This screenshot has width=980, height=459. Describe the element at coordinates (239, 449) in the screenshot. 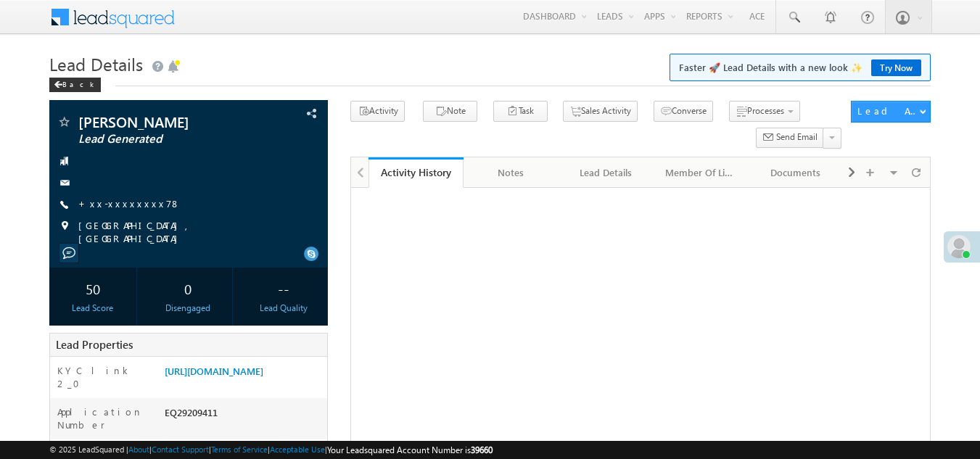

I see `a: Terms of Service` at that location.